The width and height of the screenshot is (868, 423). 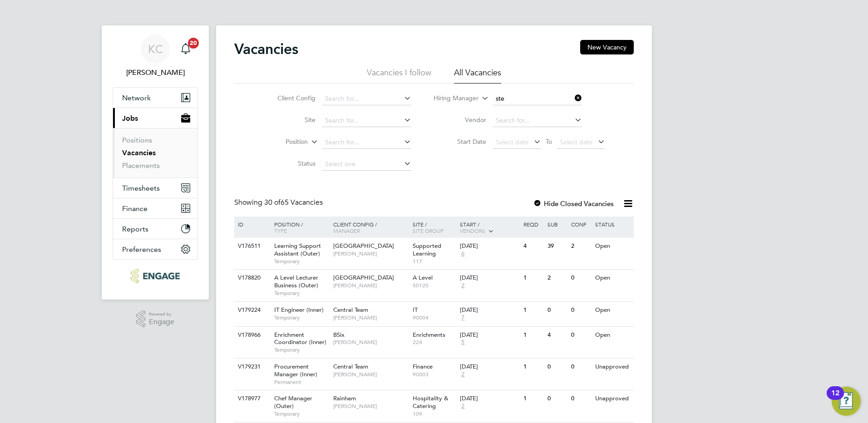 What do you see at coordinates (367, 164) in the screenshot?
I see `input: Select one` at bounding box center [367, 164].